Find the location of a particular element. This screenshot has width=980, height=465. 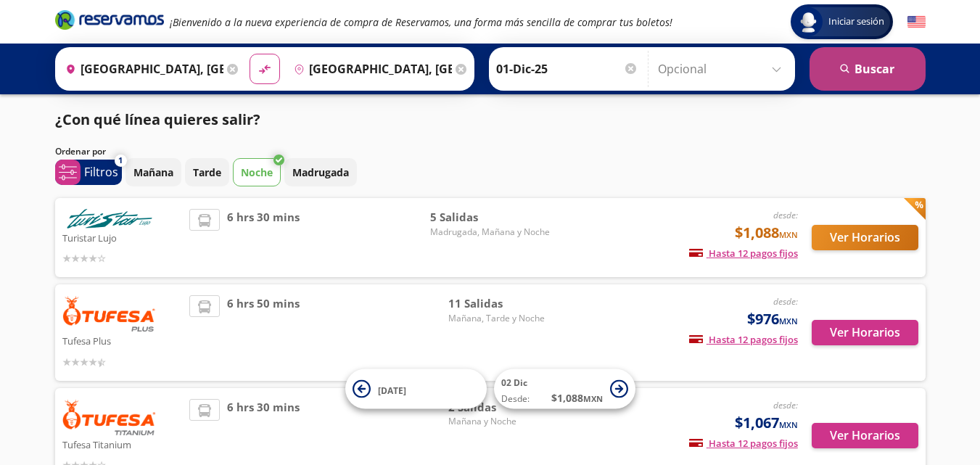

p: ¿Con qué línea quieres salir? is located at coordinates (157, 119).